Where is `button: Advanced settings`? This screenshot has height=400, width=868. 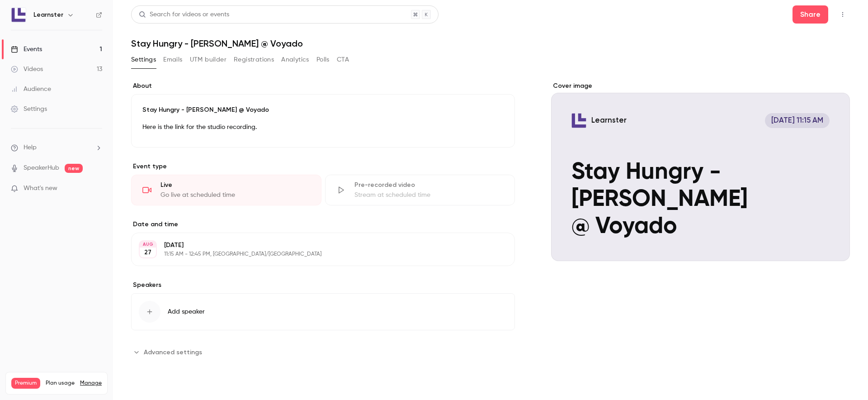
button: Advanced settings is located at coordinates (169, 352).